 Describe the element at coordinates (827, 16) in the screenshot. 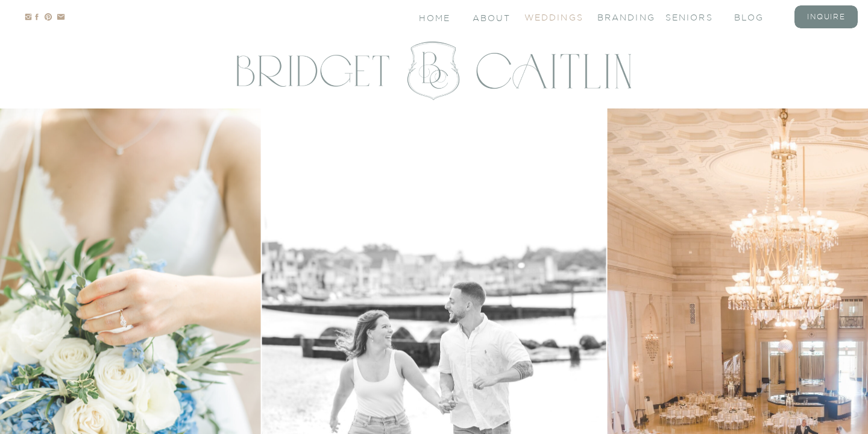

I see `a: inquire` at that location.